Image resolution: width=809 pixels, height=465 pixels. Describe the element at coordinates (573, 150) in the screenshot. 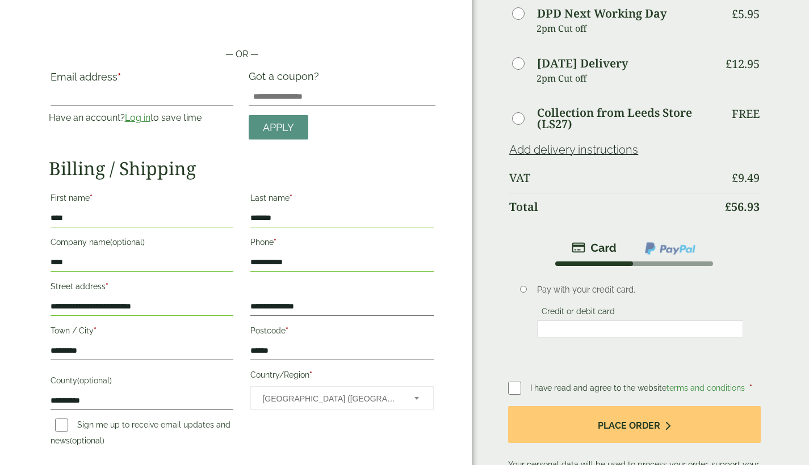

I see `a: Add delivery instructions` at that location.